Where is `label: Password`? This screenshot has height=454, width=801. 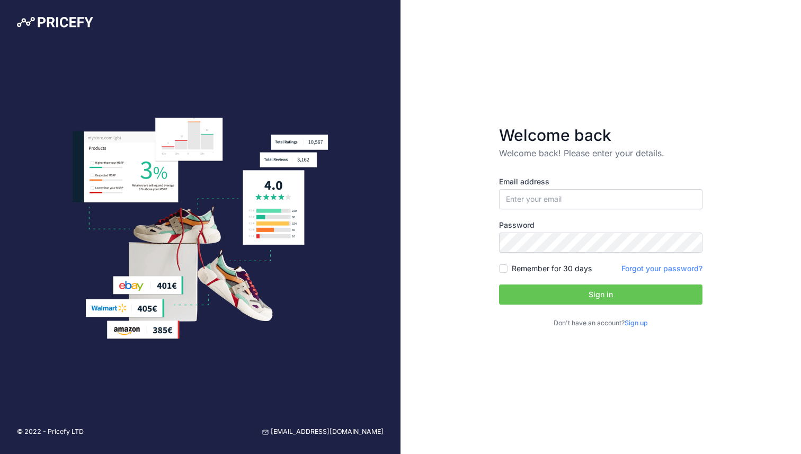 label: Password is located at coordinates (601, 225).